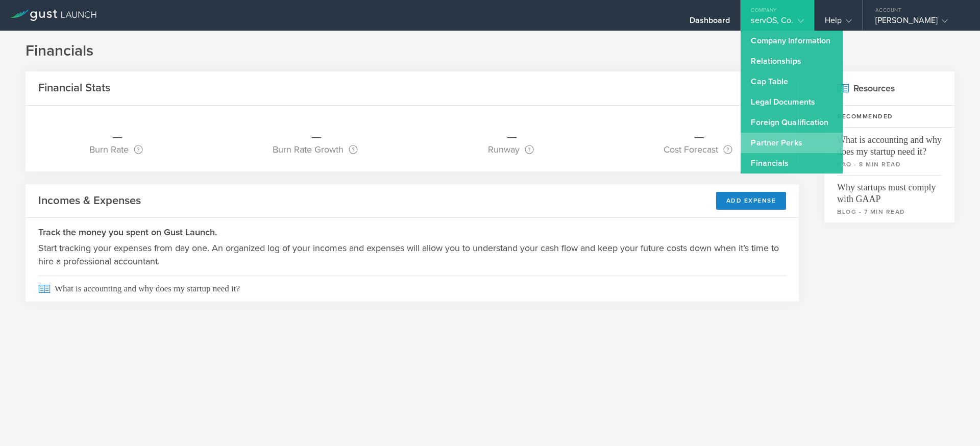 Image resolution: width=980 pixels, height=446 pixels. Describe the element at coordinates (889, 190) in the screenshot. I see `span: Why startups must comply with GAAP` at that location.